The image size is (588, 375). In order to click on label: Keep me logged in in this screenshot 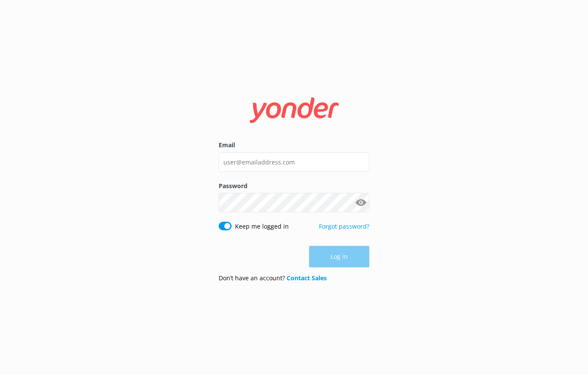, I will do `click(262, 227)`.